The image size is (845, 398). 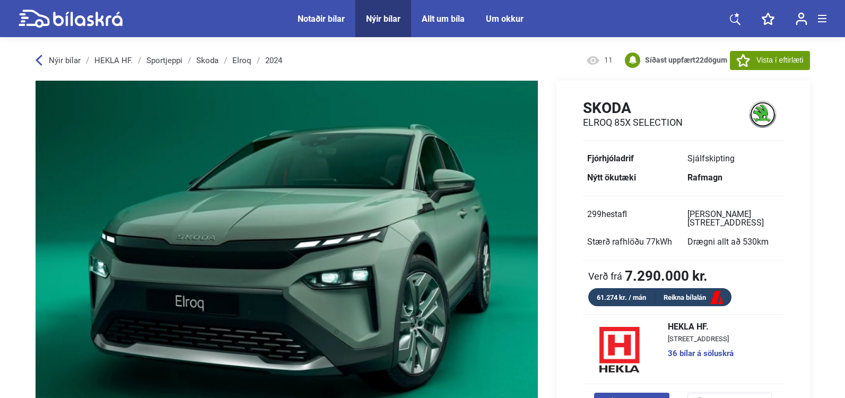 What do you see at coordinates (780, 60) in the screenshot?
I see `span: Vista í eftirlæti` at bounding box center [780, 60].